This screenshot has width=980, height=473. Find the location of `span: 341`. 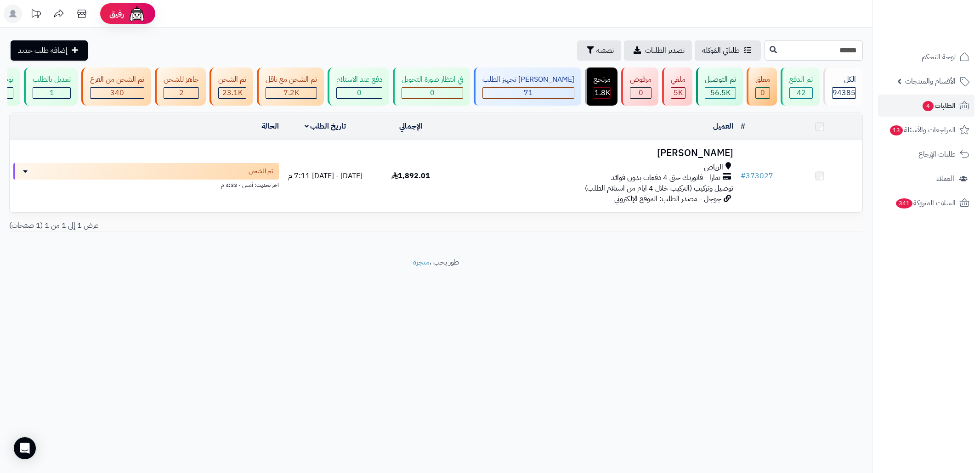

span: 341 is located at coordinates (904, 204).